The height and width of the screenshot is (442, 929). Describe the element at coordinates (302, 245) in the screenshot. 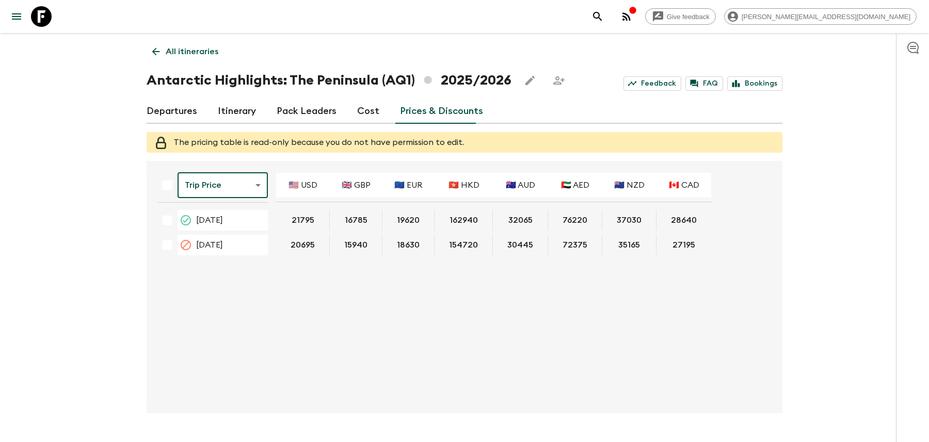

I see `button: 20695` at that location.